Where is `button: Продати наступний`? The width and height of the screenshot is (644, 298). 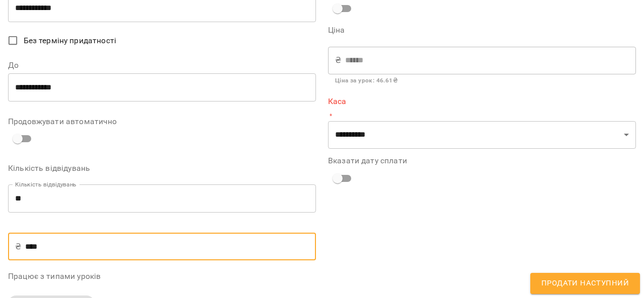
button: Продати наступний is located at coordinates (584, 284).